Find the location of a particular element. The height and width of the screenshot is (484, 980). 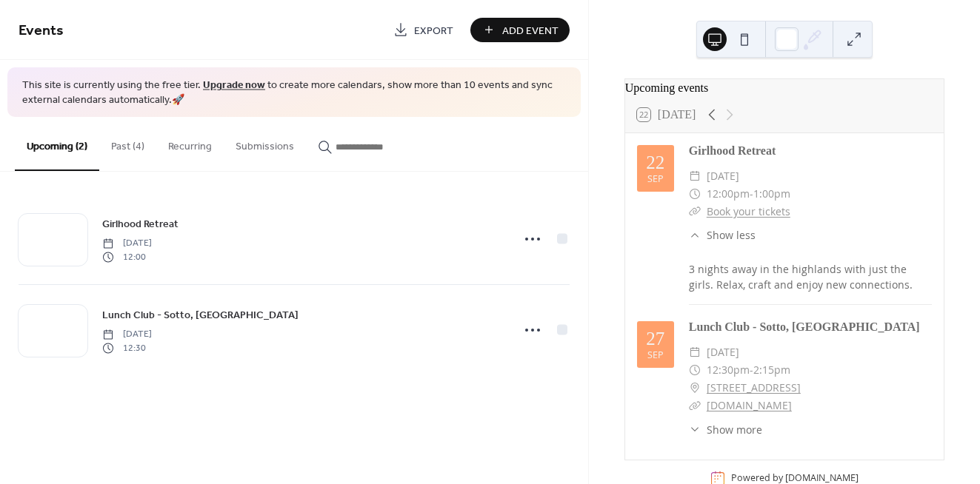

span: 12:00 is located at coordinates (126, 257).